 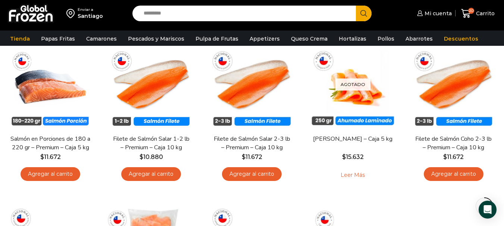 I want to click on a: Hortalizas, so click(x=352, y=39).